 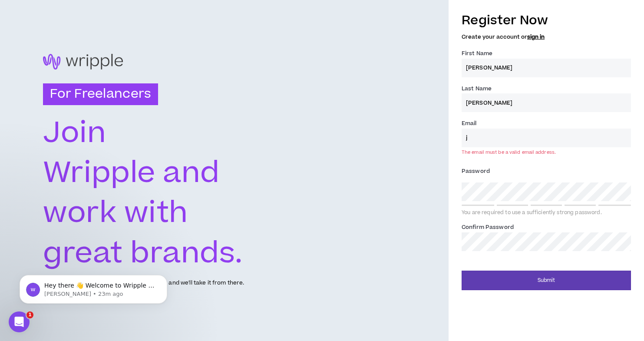 I want to click on text: work with, so click(x=115, y=213).